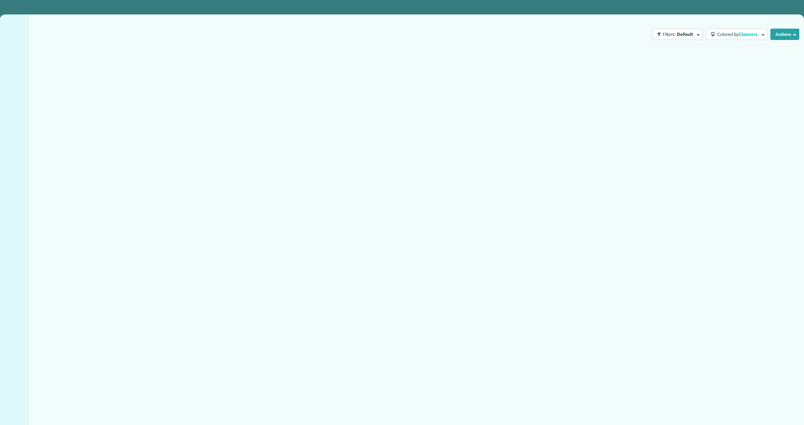 This screenshot has height=425, width=804. What do you see at coordinates (669, 34) in the screenshot?
I see `span: Filters:` at bounding box center [669, 34].